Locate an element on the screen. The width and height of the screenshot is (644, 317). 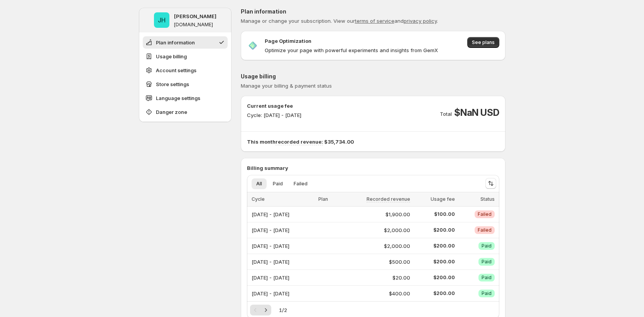
button: Usage billing is located at coordinates (185, 56).